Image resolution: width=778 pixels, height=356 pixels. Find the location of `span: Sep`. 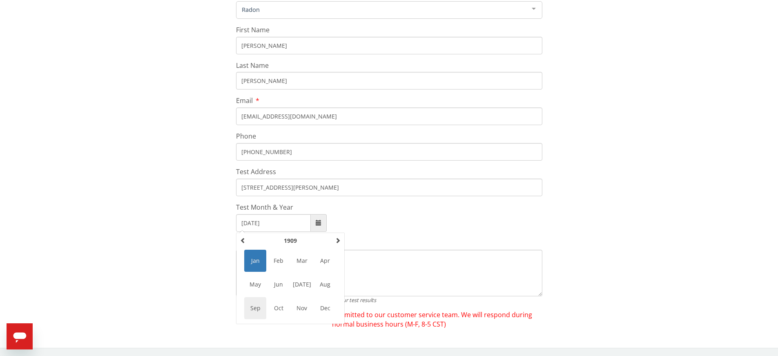

span: Sep is located at coordinates (255, 308).